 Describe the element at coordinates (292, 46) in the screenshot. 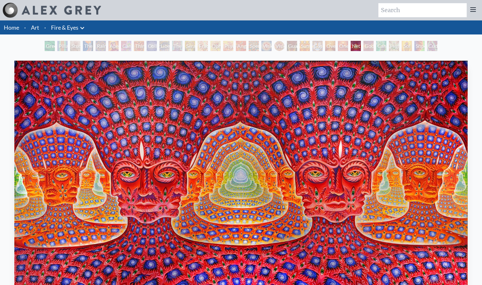

I see `div: Guardian of Infinite Vision` at that location.